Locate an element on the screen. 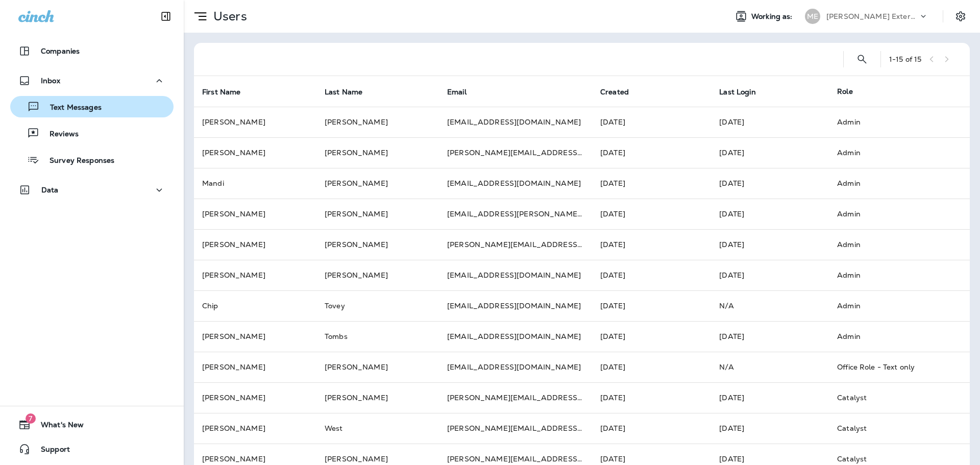 This screenshot has height=465, width=980. button: 7What's New is located at coordinates (92, 425).